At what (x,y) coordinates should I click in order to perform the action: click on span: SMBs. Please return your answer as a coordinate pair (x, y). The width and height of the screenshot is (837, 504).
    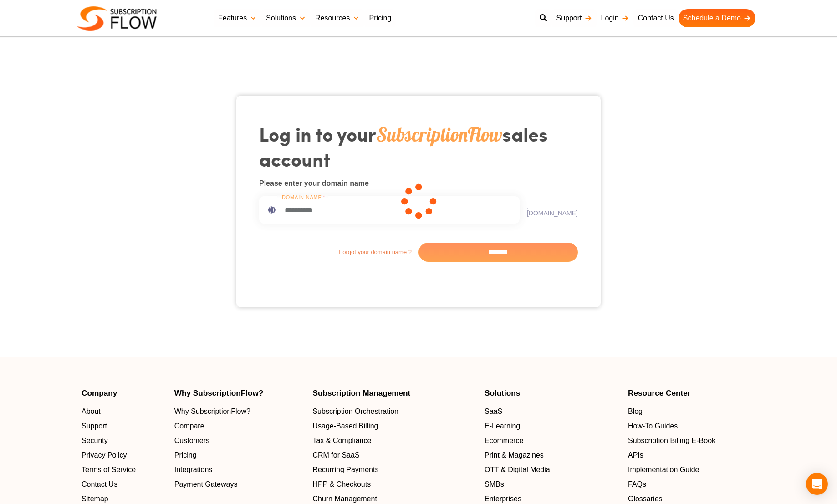
    Looking at the image, I should click on (494, 484).